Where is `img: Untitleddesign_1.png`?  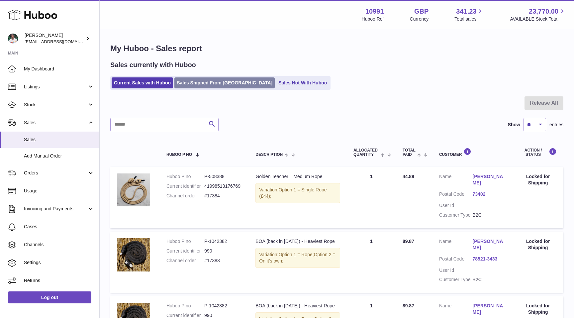
img: Untitleddesign_1.png is located at coordinates (134, 255).